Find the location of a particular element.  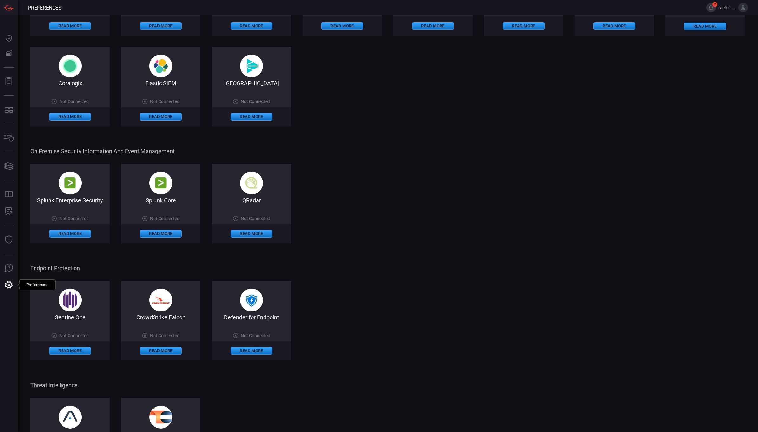

button: Reports is located at coordinates (9, 82).